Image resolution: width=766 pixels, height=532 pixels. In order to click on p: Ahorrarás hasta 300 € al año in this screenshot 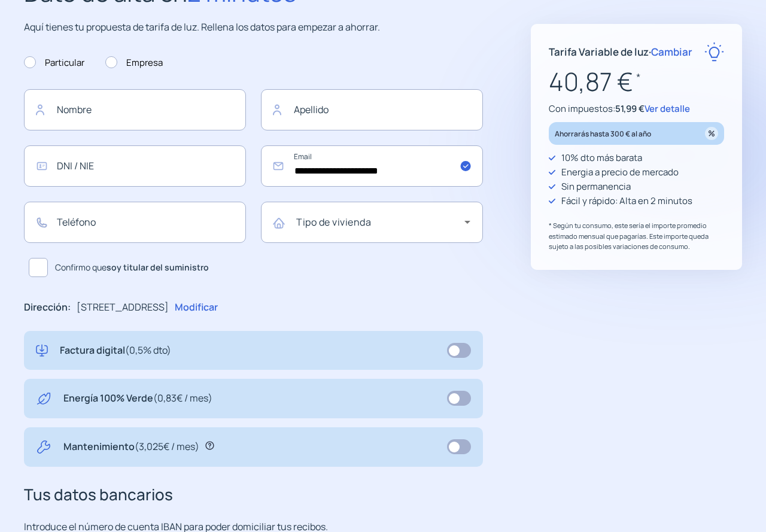, I will do `click(603, 134)`.